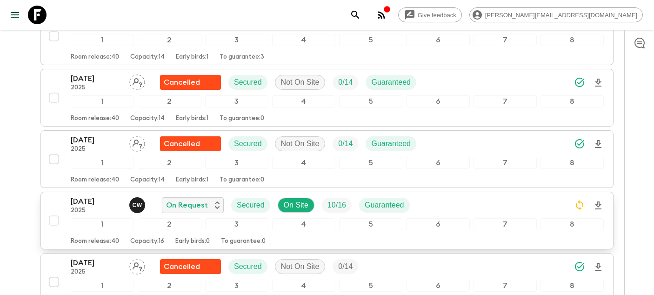 This screenshot has width=654, height=295. Describe the element at coordinates (242, 57) in the screenshot. I see `p: To guarantee: 3` at that location.